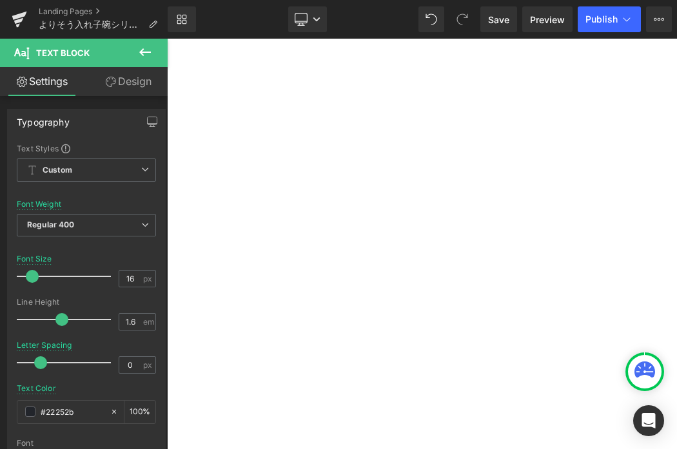  I want to click on div: Font Size, so click(34, 259).